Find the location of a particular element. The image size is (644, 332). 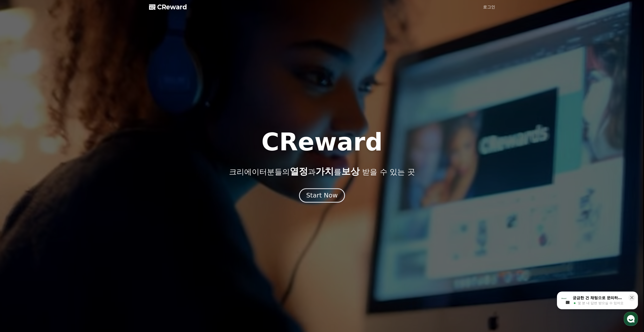

a: 홈 is located at coordinates (17, 167).